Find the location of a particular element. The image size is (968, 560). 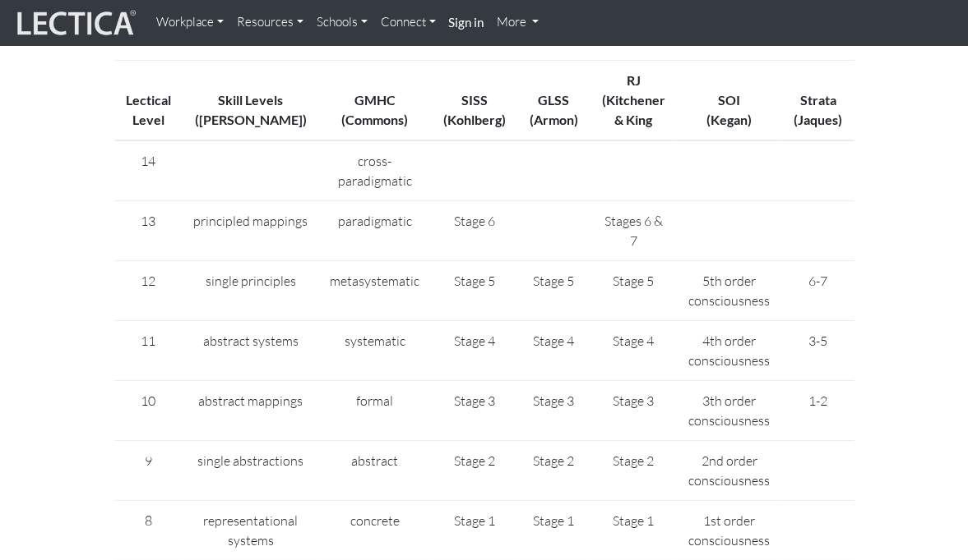

a: Sign in is located at coordinates (467, 23).